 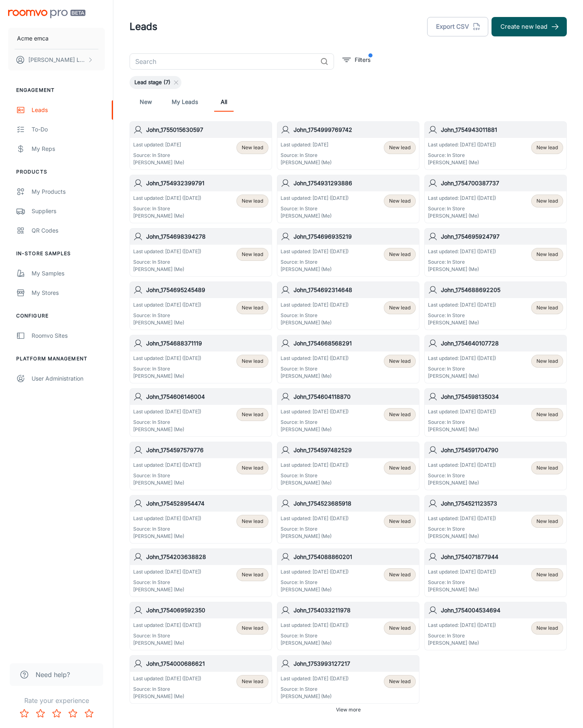 What do you see at coordinates (354, 183) in the screenshot?
I see `h6: John_1754931293886` at bounding box center [354, 183].